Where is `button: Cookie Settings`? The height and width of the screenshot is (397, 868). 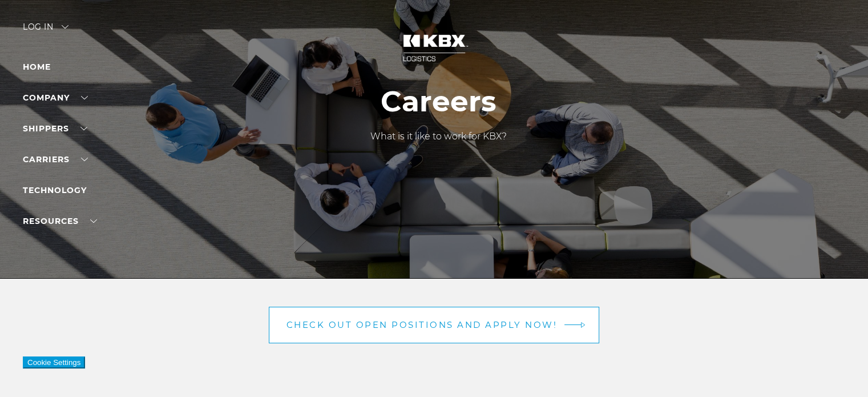
button: Cookie Settings is located at coordinates (53, 362).